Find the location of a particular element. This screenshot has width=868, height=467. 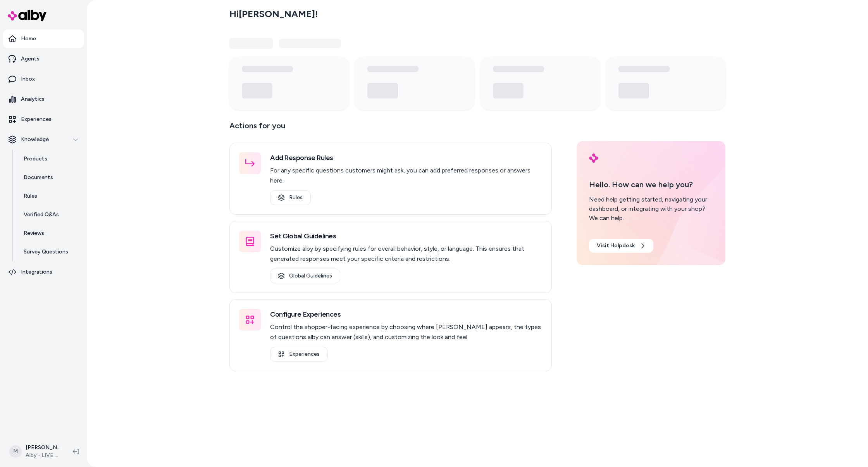

a: Inbox is located at coordinates (43, 79).